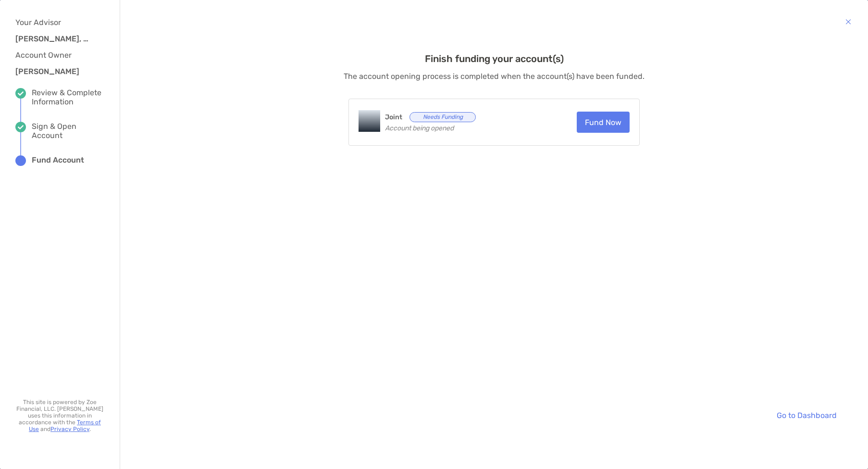  I want to click on h4: Account Owner, so click(57, 55).